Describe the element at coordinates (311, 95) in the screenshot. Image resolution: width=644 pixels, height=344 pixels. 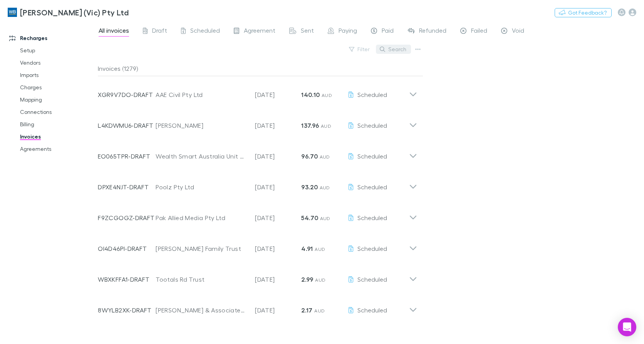
I see `strong: 140.10` at that location.